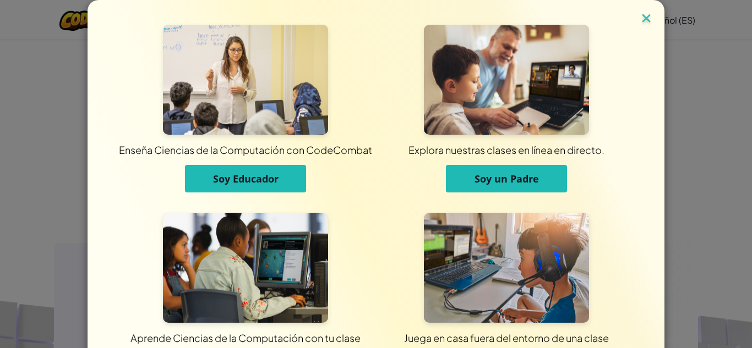  Describe the element at coordinates (506, 179) in the screenshot. I see `button: Soy un Padre` at that location.